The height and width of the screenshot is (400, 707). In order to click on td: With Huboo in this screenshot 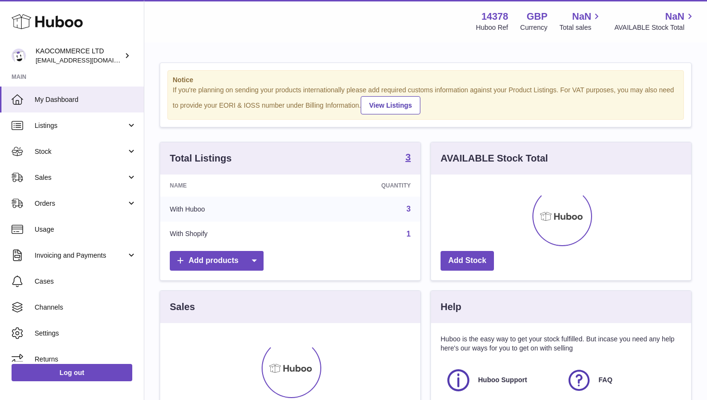, I will do `click(231, 209)`.